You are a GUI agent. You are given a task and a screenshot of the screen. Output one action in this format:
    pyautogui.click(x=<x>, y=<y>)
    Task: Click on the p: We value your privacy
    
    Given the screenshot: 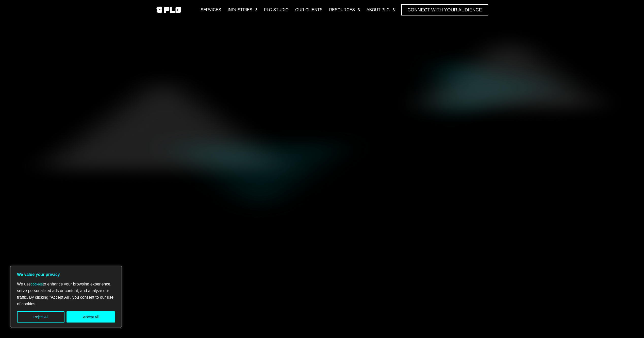 What is the action you would take?
    pyautogui.click(x=66, y=275)
    